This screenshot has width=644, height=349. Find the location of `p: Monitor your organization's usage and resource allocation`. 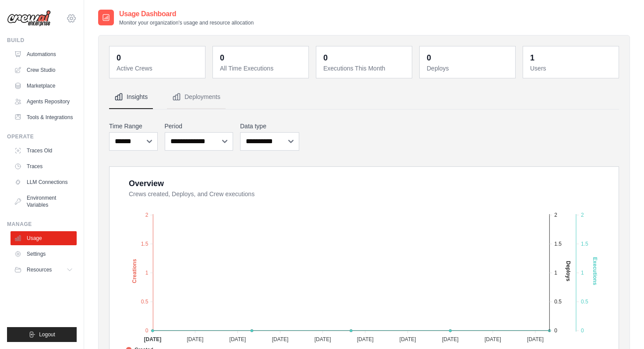

p: Monitor your organization's usage and resource allocation is located at coordinates (186, 23).